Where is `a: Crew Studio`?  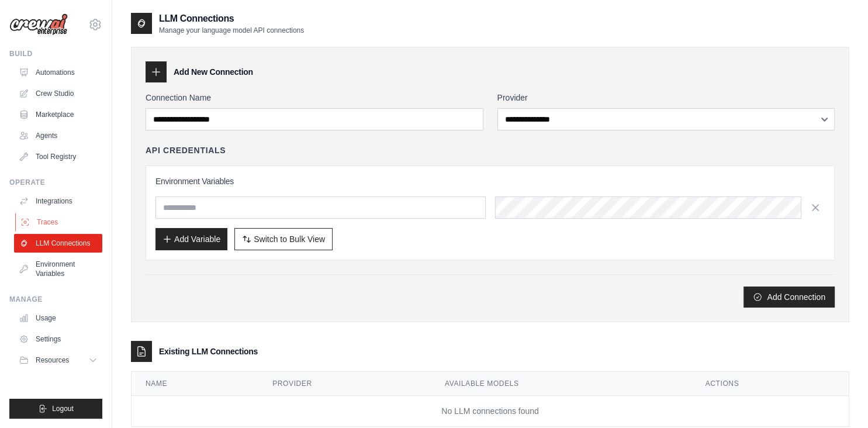 a: Crew Studio is located at coordinates (58, 93).